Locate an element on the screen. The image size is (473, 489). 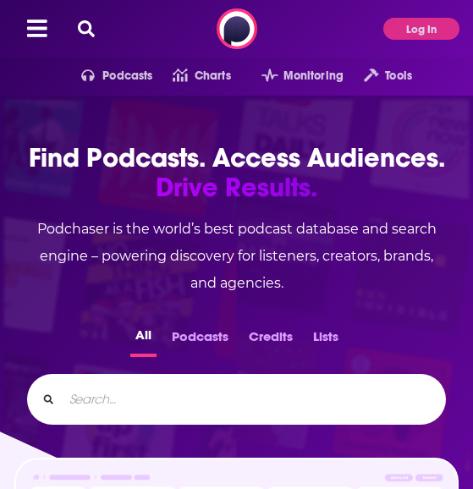
span: Podcasts is located at coordinates (127, 76).